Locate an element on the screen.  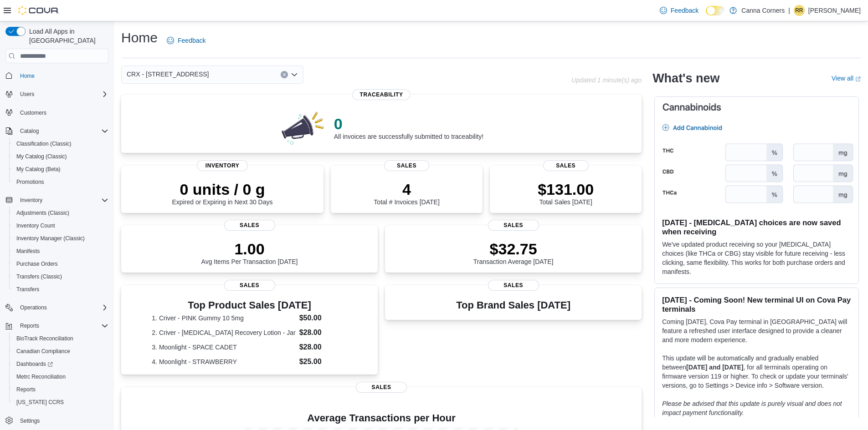
span: BioTrack Reconciliation is located at coordinates (61, 339).